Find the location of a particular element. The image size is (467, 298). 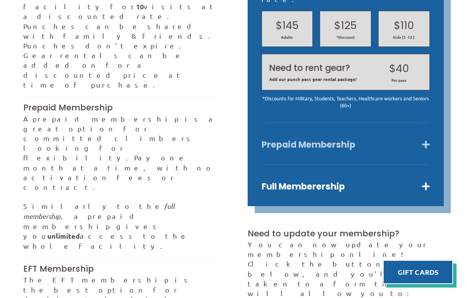

strong: 10 is located at coordinates (140, 6).